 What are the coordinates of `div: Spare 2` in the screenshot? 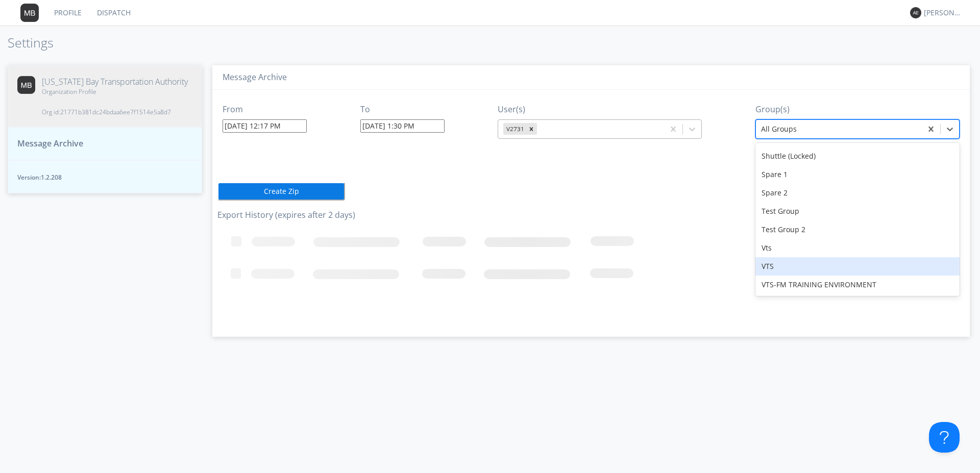 It's located at (857, 193).